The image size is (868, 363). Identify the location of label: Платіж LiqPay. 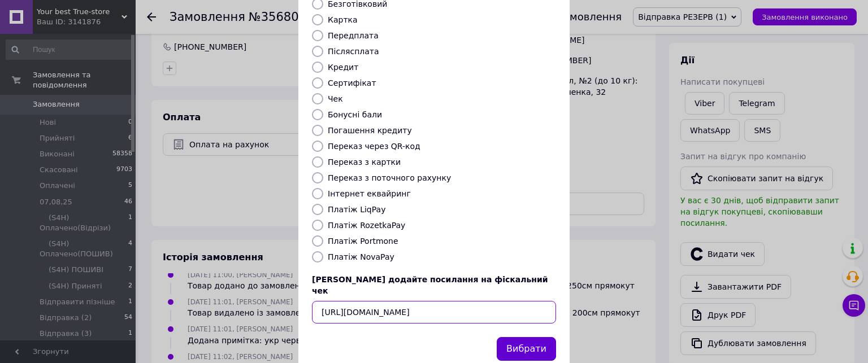
(357, 209).